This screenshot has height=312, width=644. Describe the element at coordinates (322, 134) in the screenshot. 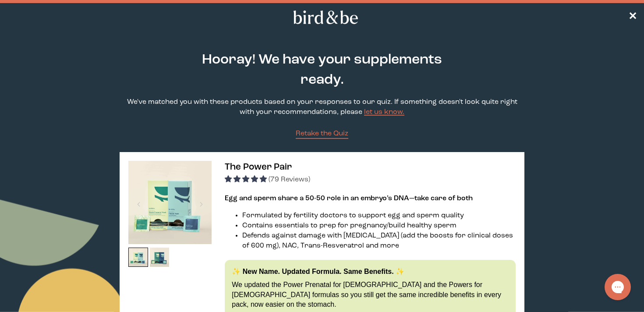

I see `a: Retake the Quiz` at that location.